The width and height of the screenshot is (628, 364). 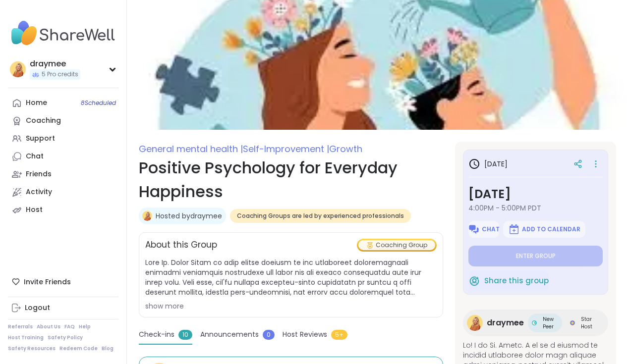 What do you see at coordinates (63, 139) in the screenshot?
I see `a: Support` at bounding box center [63, 139].